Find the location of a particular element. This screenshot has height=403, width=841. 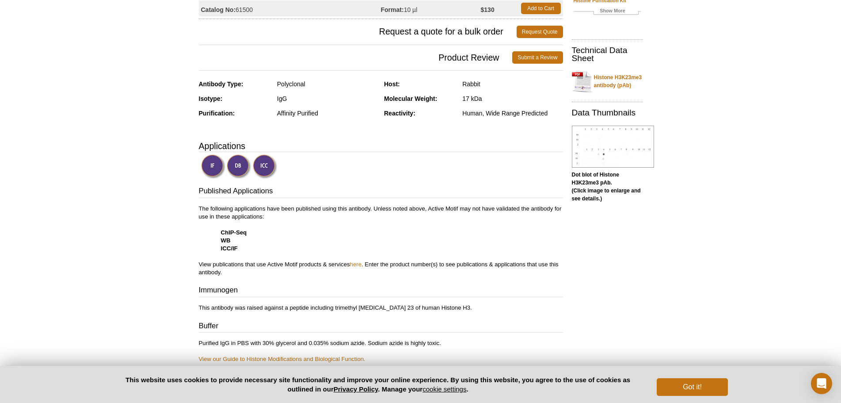

h3: Published Applications is located at coordinates (381, 192).